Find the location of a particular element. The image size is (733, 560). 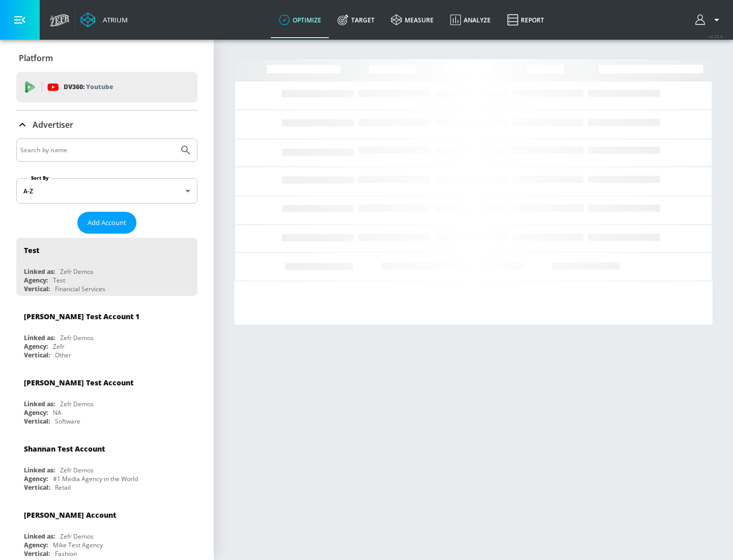

div: Shannan Test AccountLinked as:Zefr DemosAgency:#1 Media Agency in the WorldVertical:Retail is located at coordinates (106, 465).